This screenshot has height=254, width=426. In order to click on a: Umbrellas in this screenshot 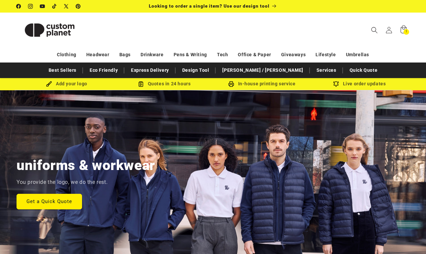, I will do `click(358, 55)`.